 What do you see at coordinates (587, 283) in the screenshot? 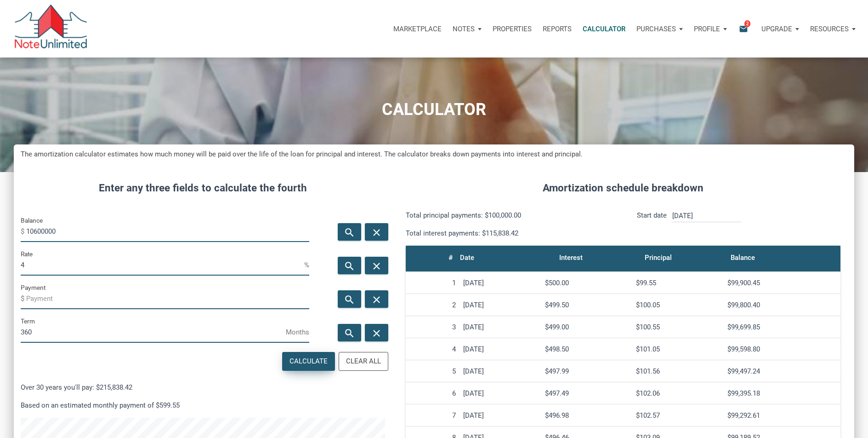
I see `div: $500.00` at bounding box center [587, 283].